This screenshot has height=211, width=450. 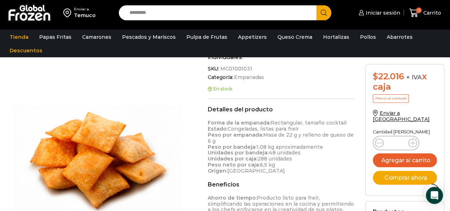 What do you see at coordinates (85, 15) in the screenshot?
I see `div: Temuco` at bounding box center [85, 15].